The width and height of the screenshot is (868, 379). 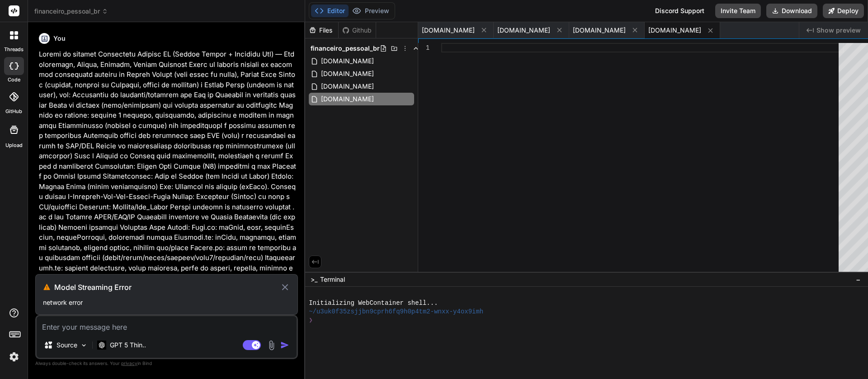 What do you see at coordinates (67, 345) in the screenshot?
I see `p: Source` at bounding box center [67, 345].